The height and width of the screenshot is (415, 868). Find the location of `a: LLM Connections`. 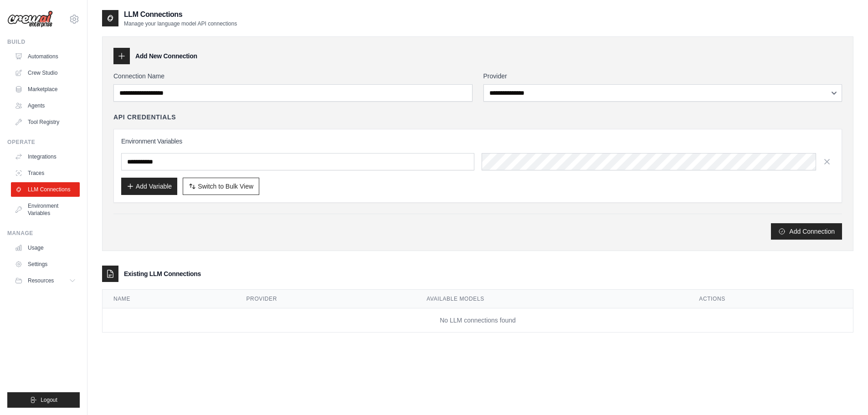

a: LLM Connections is located at coordinates (45, 189).